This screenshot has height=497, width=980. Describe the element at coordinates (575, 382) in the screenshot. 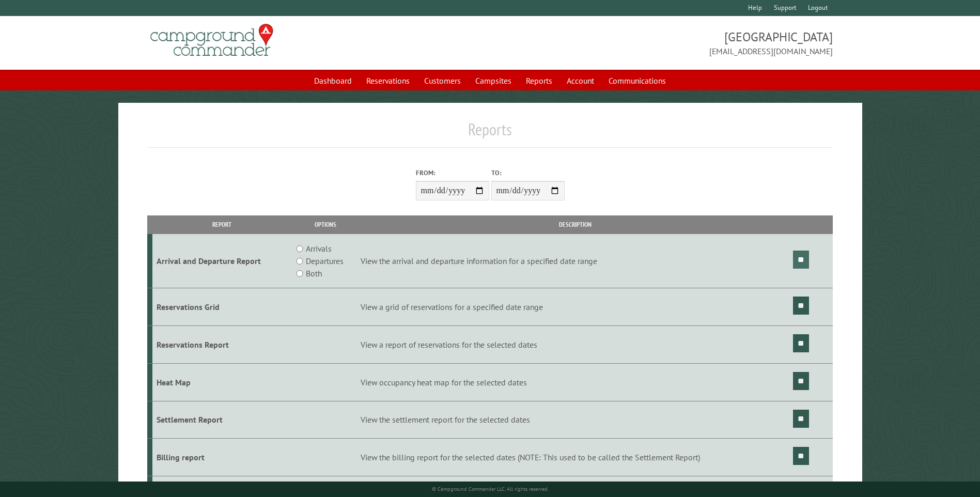

I see `td: View occupancy heat map for the selected dates` at that location.